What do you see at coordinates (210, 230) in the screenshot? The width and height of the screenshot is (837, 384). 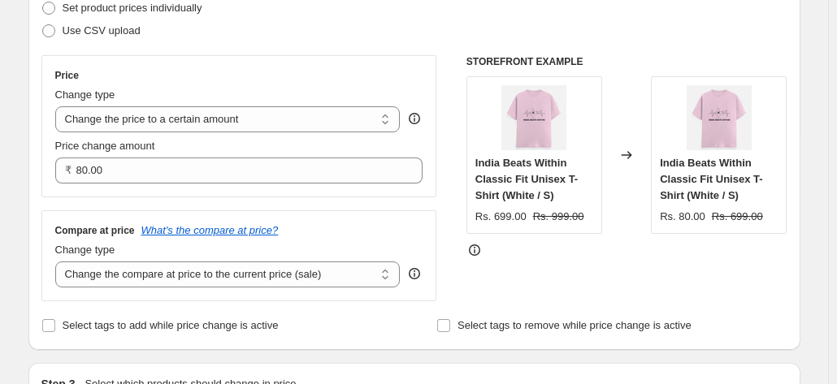 I see `button: What's the compare at price?` at bounding box center [210, 230].